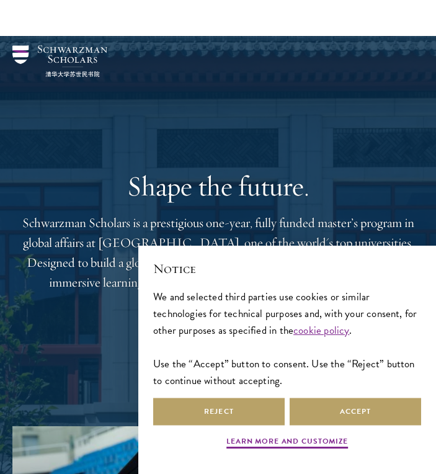 Image resolution: width=436 pixels, height=474 pixels. I want to click on button: Reject, so click(219, 411).